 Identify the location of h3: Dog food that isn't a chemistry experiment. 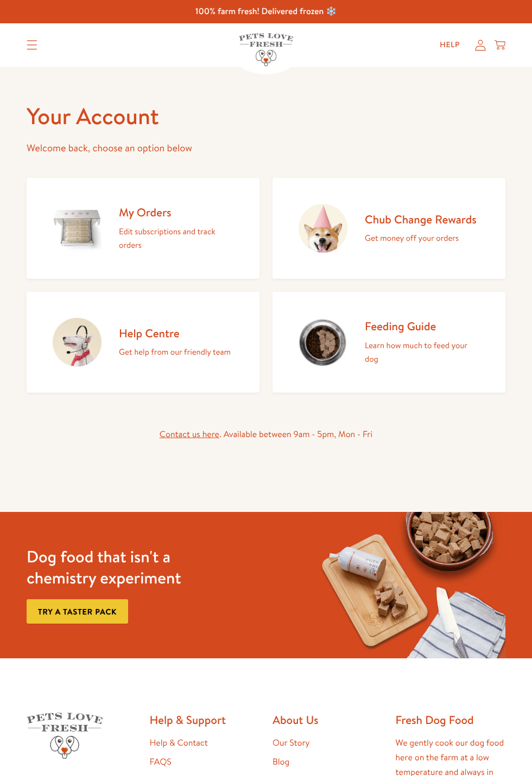
(124, 567).